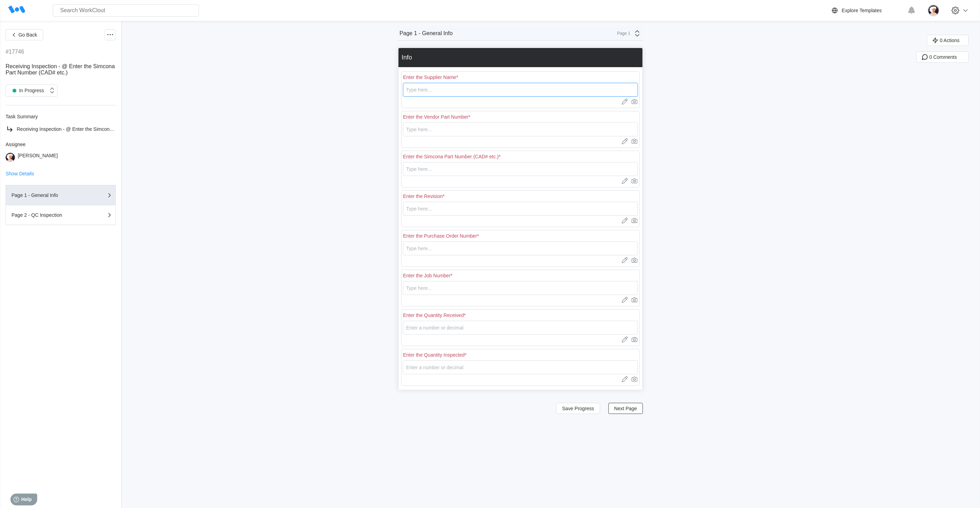 The image size is (980, 508). I want to click on div: In Progress, so click(27, 91).